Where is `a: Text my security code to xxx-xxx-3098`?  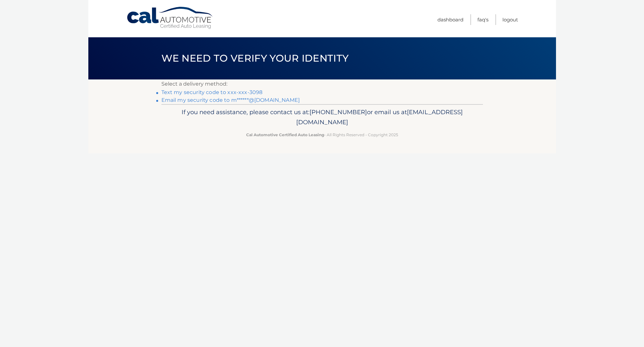
a: Text my security code to xxx-xxx-3098 is located at coordinates (212, 92).